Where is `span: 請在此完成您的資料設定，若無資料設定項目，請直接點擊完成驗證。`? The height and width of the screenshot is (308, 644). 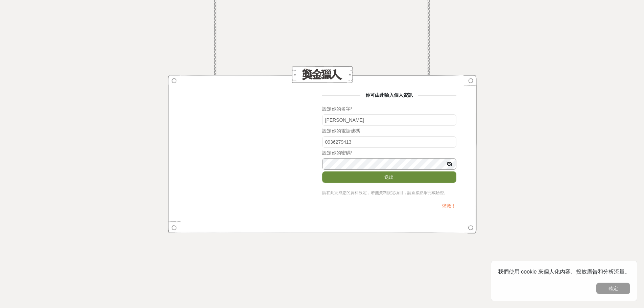
span: 請在此完成您的資料設定，若無資料設定項目，請直接點擊完成驗證。 is located at coordinates (385, 192).